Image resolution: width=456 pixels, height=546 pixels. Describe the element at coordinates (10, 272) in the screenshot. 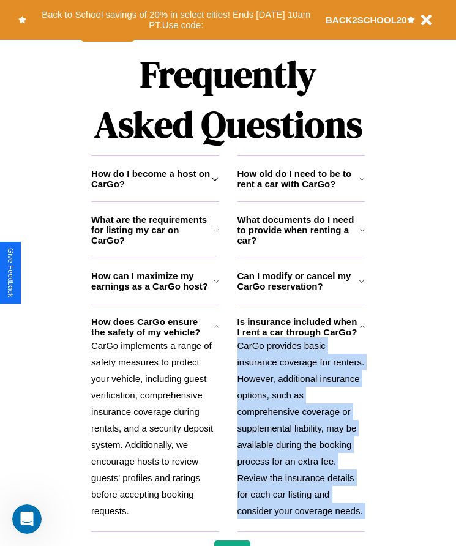

I see `div: Give Feedback` at that location.